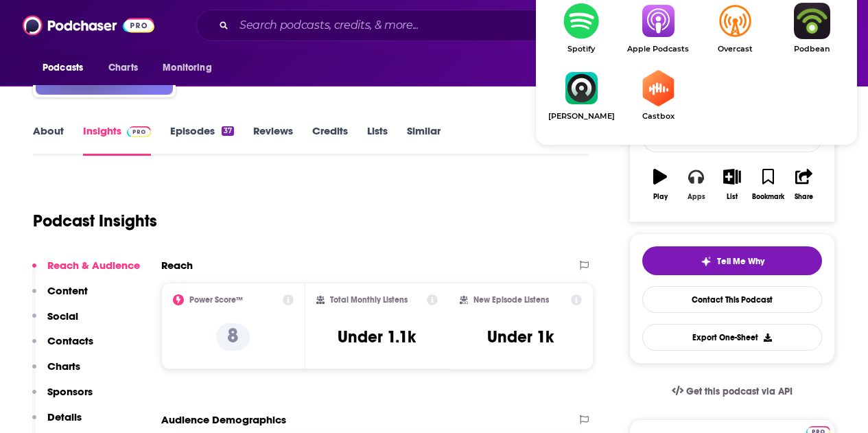 The height and width of the screenshot is (433, 868). Describe the element at coordinates (658, 28) in the screenshot. I see `a: Apple PodcastsApple Podcasts` at that location.